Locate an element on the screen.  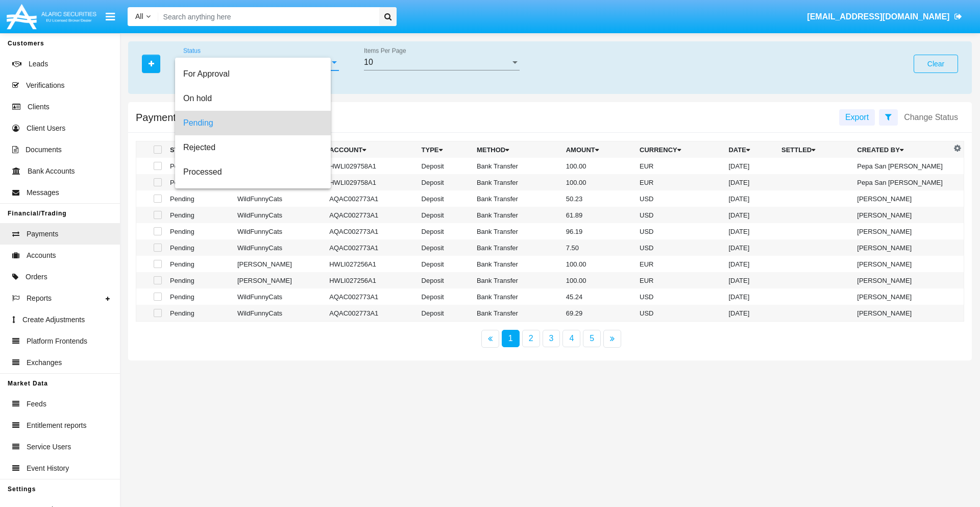
span: Rejected is located at coordinates (253, 147).